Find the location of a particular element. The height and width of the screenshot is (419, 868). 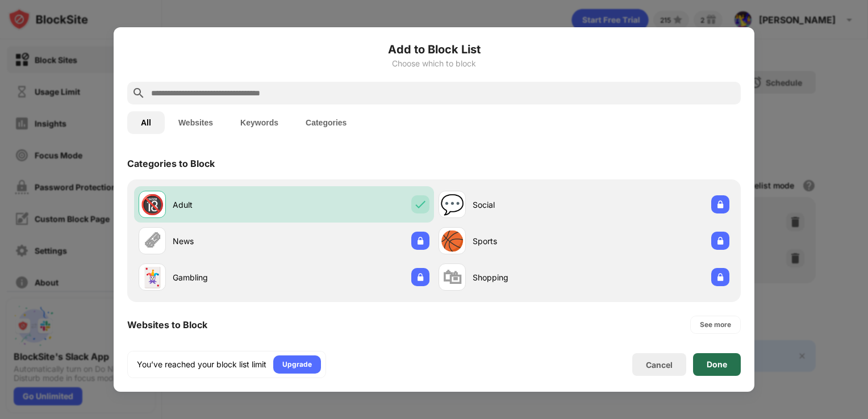

button: Websites is located at coordinates (195, 123).